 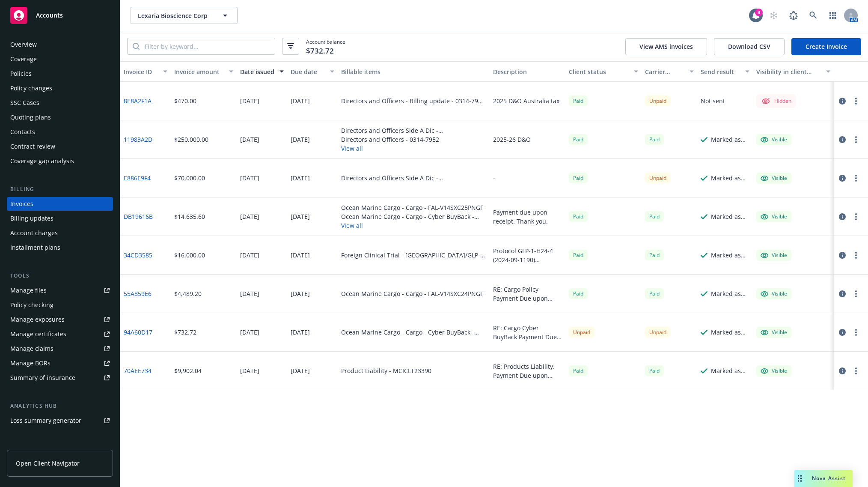 I want to click on span: Lexaria Bioscience Corp, so click(x=174, y=15).